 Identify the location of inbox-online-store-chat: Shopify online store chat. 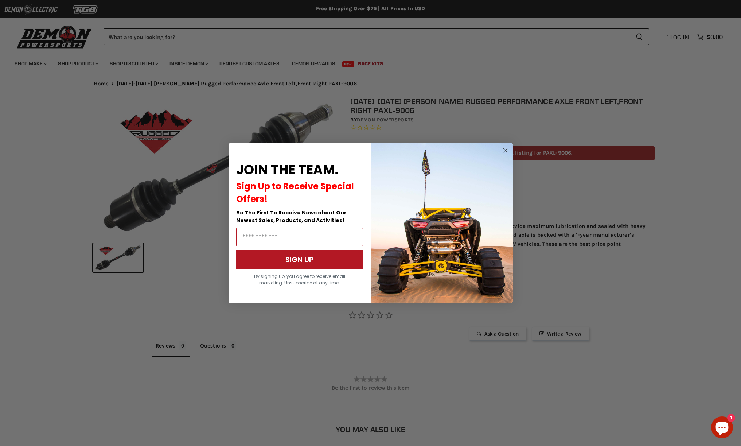
(722, 428).